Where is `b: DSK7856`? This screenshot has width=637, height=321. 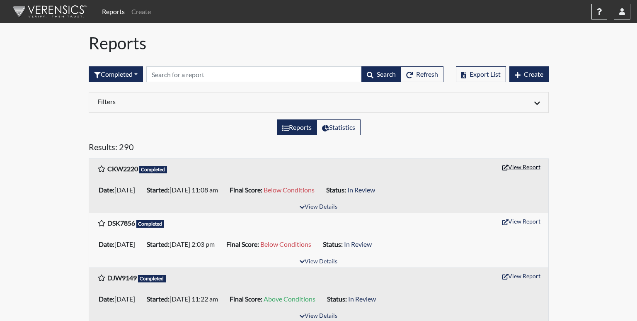
b: DSK7856 is located at coordinates (121, 222).